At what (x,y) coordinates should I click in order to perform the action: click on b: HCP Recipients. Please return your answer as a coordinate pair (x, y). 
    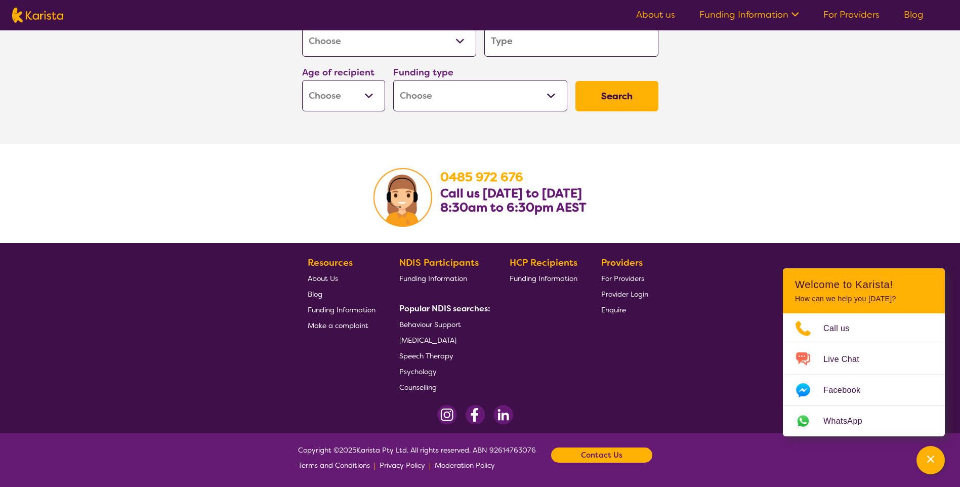
    Looking at the image, I should click on (544, 263).